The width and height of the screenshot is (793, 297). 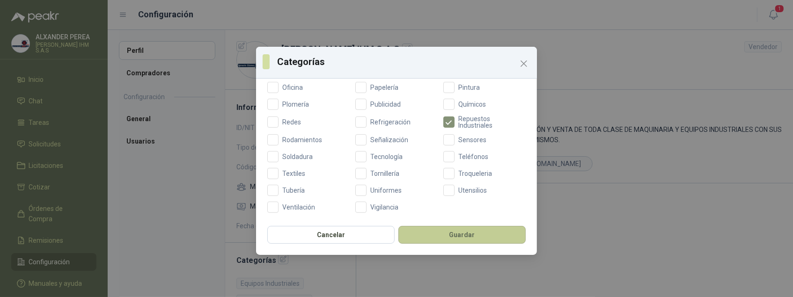 I want to click on span: Tornillería, so click(x=385, y=174).